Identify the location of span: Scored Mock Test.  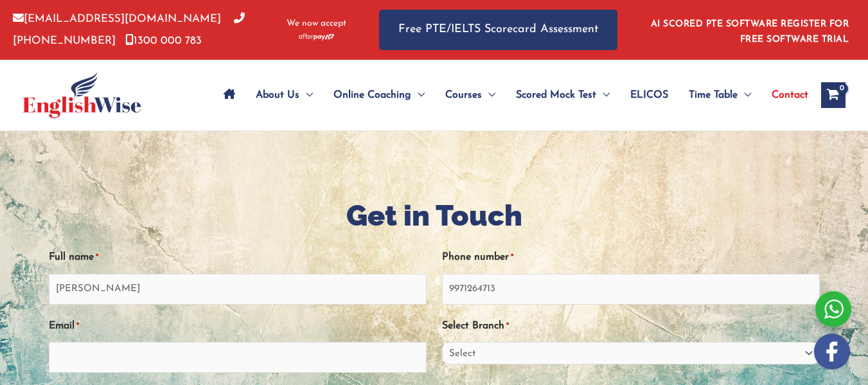
(555, 95).